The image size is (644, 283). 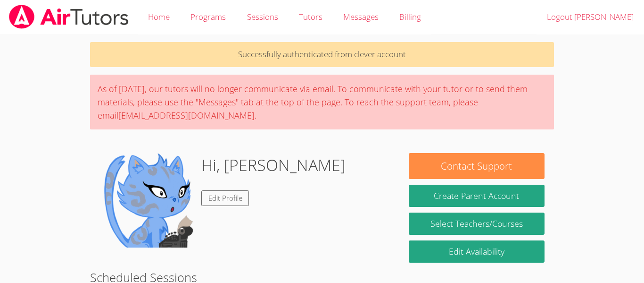 What do you see at coordinates (361, 16) in the screenshot?
I see `span: Messages` at bounding box center [361, 16].